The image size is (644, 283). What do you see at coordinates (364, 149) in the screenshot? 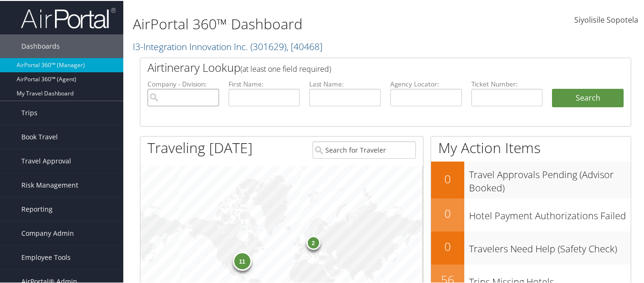
I see `input: Search for Traveler` at bounding box center [364, 149].